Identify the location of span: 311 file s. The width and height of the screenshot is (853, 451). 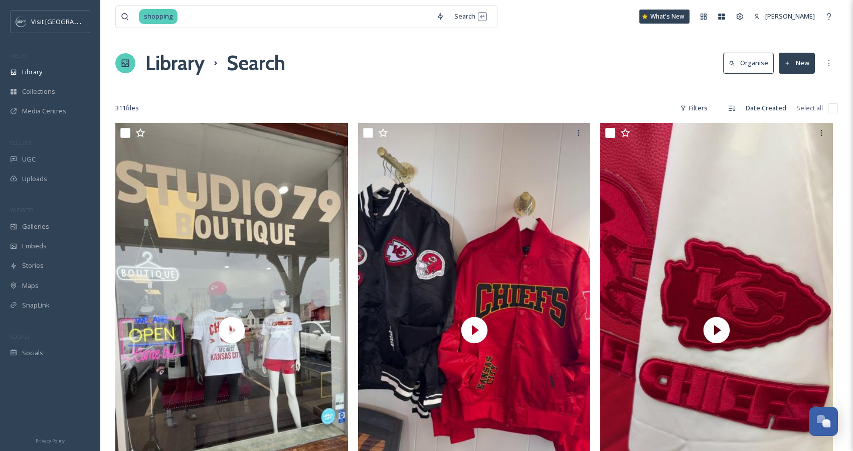
(127, 108).